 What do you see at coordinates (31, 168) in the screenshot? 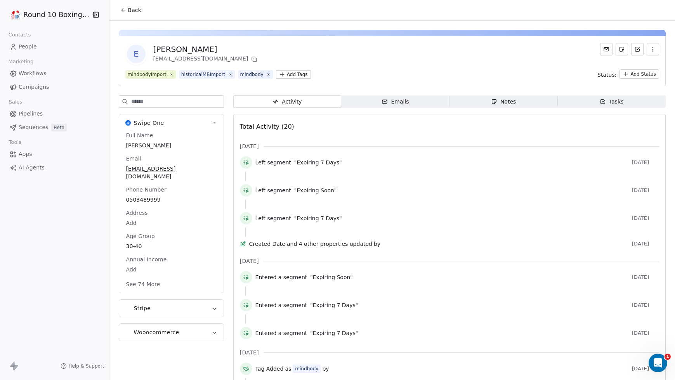
I see `span: AI Agents` at bounding box center [31, 168].